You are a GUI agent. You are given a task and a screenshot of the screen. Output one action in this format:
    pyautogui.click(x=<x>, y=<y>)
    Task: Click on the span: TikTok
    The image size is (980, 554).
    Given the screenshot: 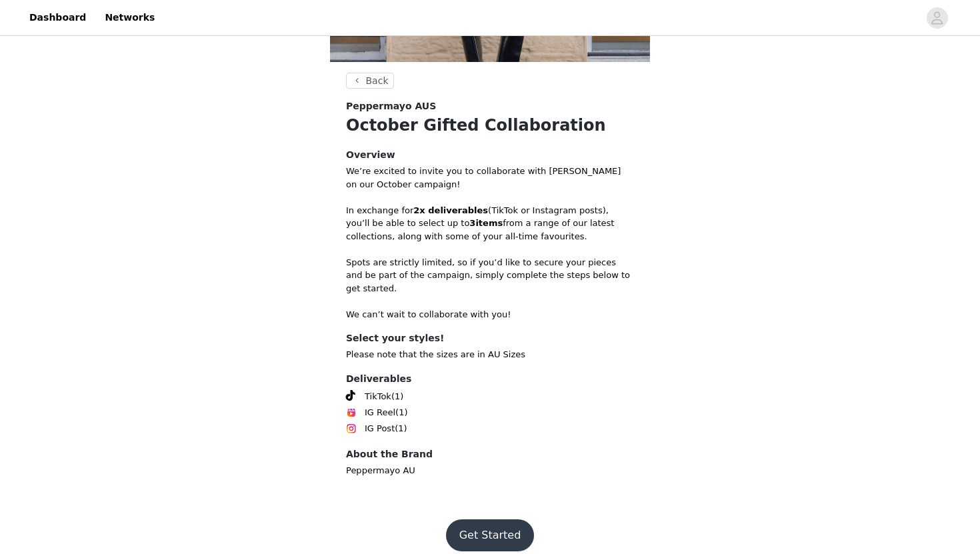 What is the action you would take?
    pyautogui.click(x=378, y=397)
    